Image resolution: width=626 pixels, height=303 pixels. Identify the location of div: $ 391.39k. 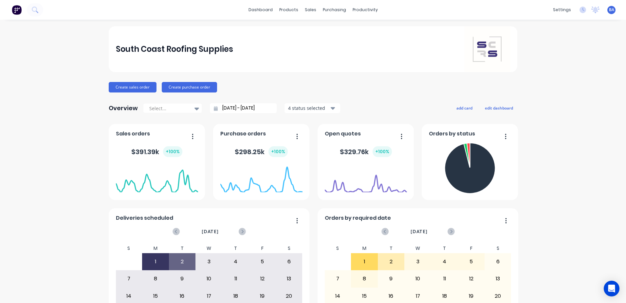
(157, 151).